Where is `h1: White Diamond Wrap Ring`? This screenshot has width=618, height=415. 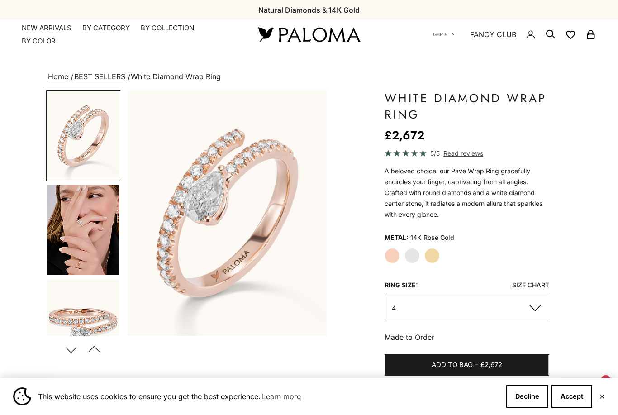 h1: White Diamond Wrap Ring is located at coordinates (466, 106).